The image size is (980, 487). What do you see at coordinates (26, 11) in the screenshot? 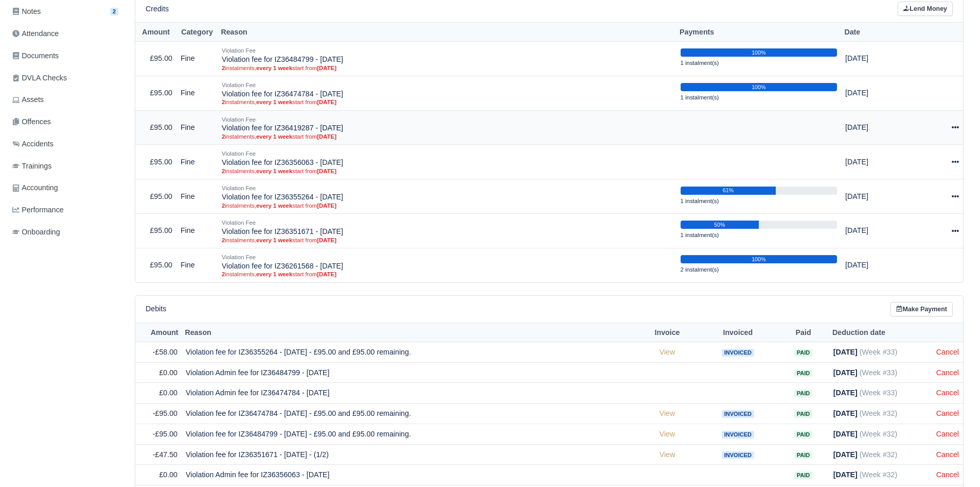
I see `span: Notes` at bounding box center [26, 11].